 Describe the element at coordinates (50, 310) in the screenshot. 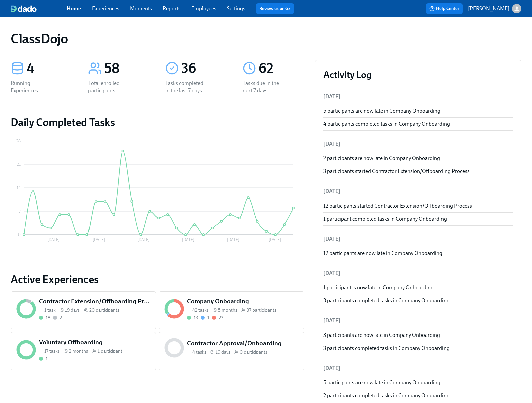

I see `span: 1 task` at that location.